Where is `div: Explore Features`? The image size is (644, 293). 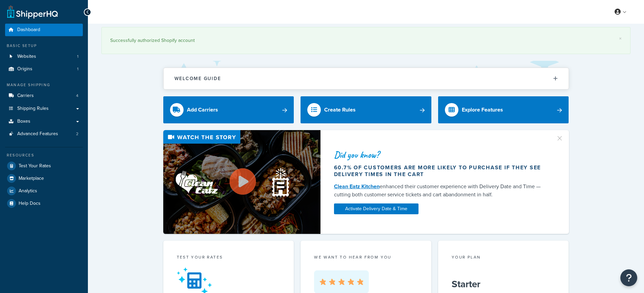 div: Explore Features is located at coordinates (482, 110).